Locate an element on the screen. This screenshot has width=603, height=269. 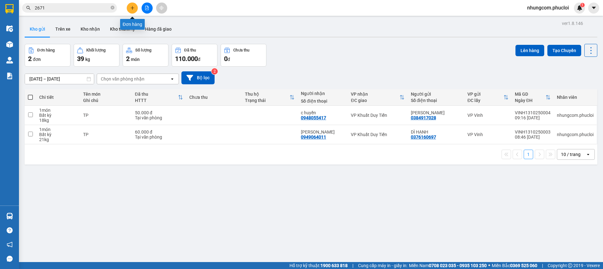
div: VP gửi is located at coordinates (485, 94).